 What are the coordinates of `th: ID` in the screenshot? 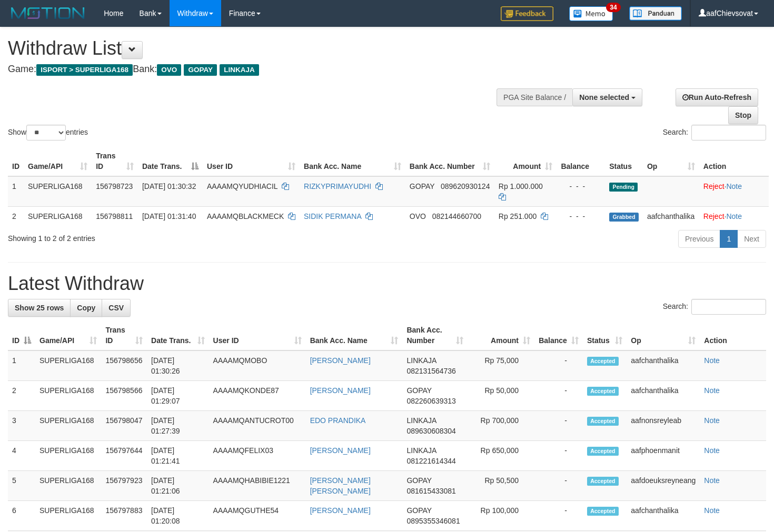 It's located at (15, 161).